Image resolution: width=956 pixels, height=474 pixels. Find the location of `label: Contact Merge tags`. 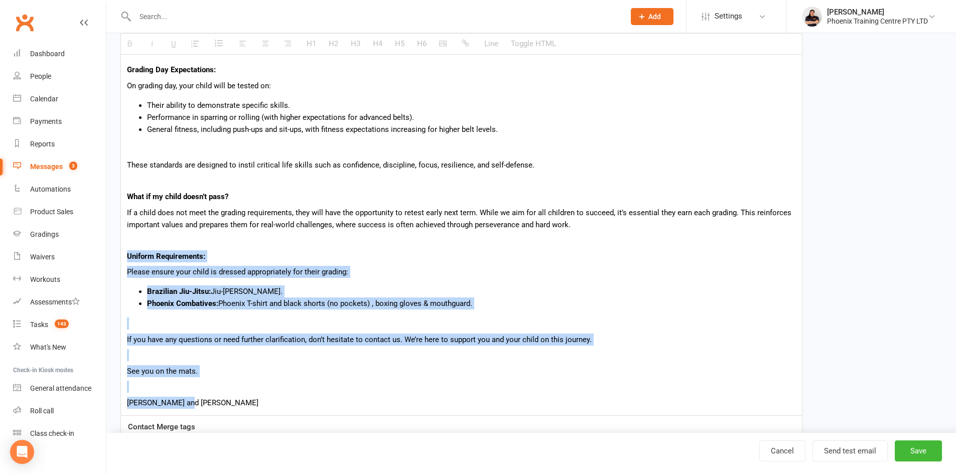

label: Contact Merge tags is located at coordinates (162, 427).